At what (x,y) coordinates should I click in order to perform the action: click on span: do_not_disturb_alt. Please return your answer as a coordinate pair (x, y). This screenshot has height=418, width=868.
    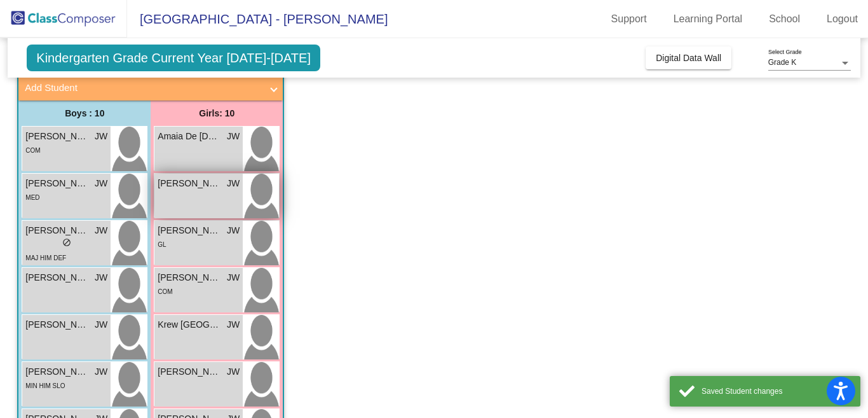
    Looking at the image, I should click on (67, 242).